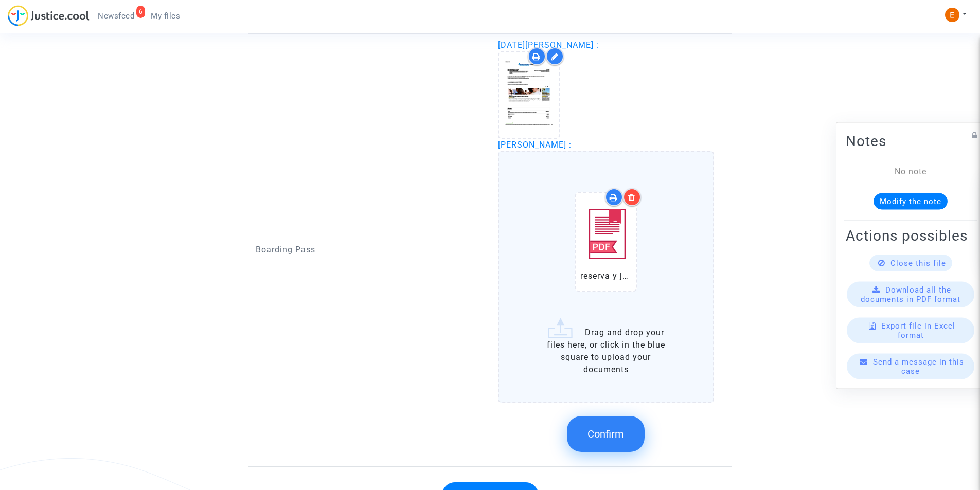  What do you see at coordinates (368, 249) in the screenshot?
I see `p: Boarding Pass` at bounding box center [368, 249].